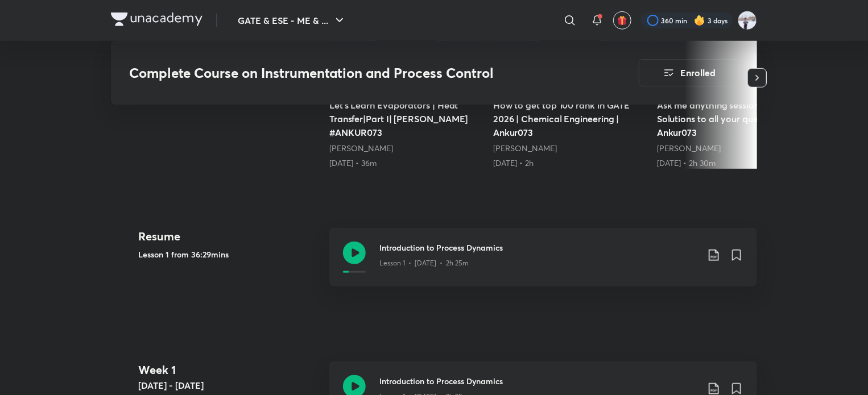 This screenshot has width=868, height=395. What do you see at coordinates (157, 20) in the screenshot?
I see `img: Company Logo` at bounding box center [157, 20].